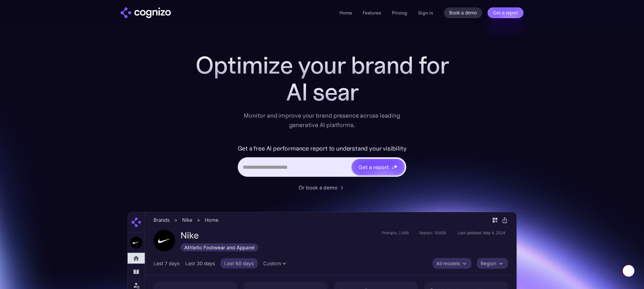 The height and width of the screenshot is (289, 644). I want to click on div: Or book a demo, so click(318, 187).